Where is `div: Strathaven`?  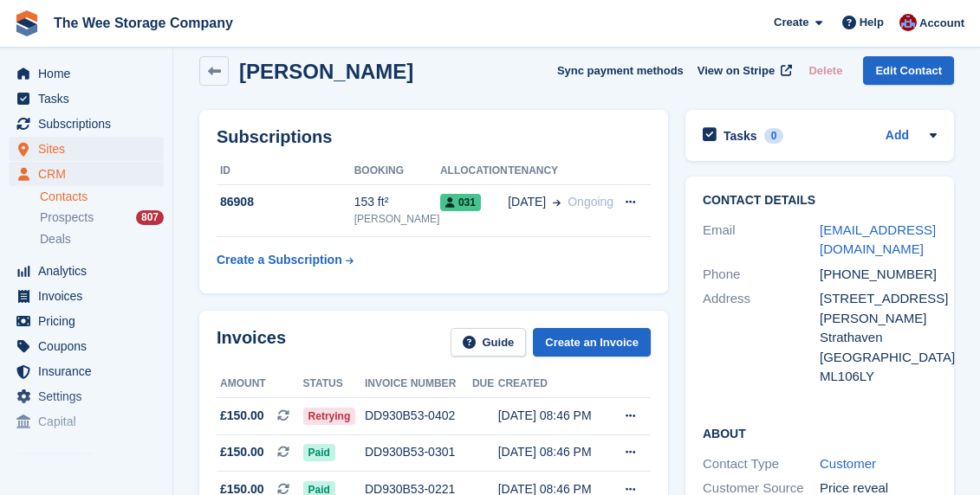 div: Strathaven is located at coordinates (878, 338).